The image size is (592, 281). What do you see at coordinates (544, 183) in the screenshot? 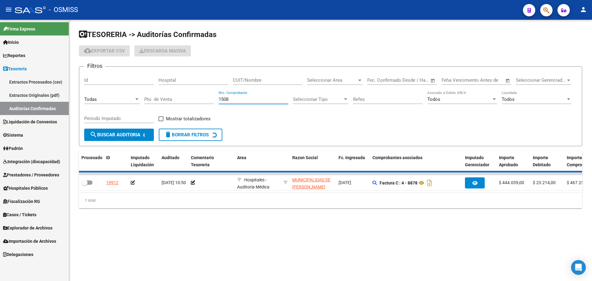
I see `span: $ 23.214,00` at bounding box center [544, 183].